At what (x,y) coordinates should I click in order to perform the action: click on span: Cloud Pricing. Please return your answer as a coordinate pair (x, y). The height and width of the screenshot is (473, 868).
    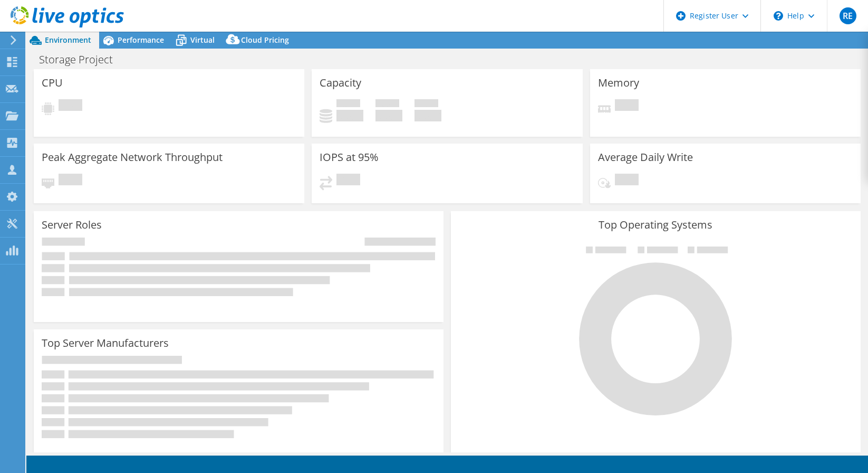
    Looking at the image, I should click on (265, 40).